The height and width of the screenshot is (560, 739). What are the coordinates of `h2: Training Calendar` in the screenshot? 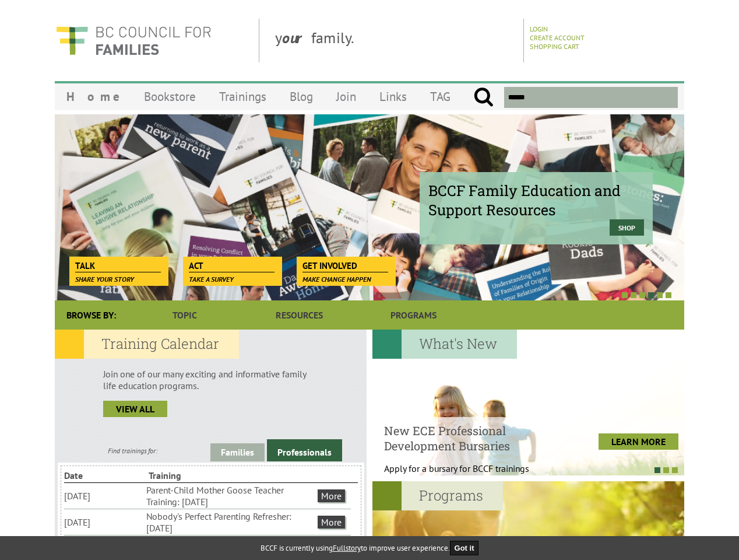 It's located at (147, 344).